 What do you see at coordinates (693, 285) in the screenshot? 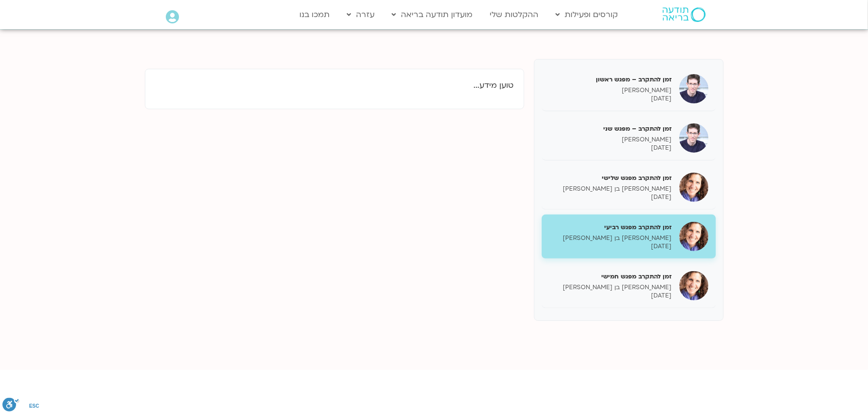
I see `img: זמן להתקרב מפגש חמישי` at bounding box center [693, 285].